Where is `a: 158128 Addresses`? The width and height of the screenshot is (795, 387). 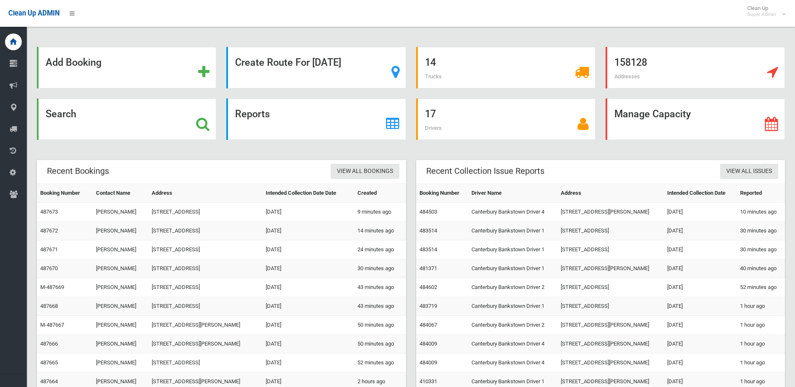
a: 158128 Addresses is located at coordinates (695, 67).